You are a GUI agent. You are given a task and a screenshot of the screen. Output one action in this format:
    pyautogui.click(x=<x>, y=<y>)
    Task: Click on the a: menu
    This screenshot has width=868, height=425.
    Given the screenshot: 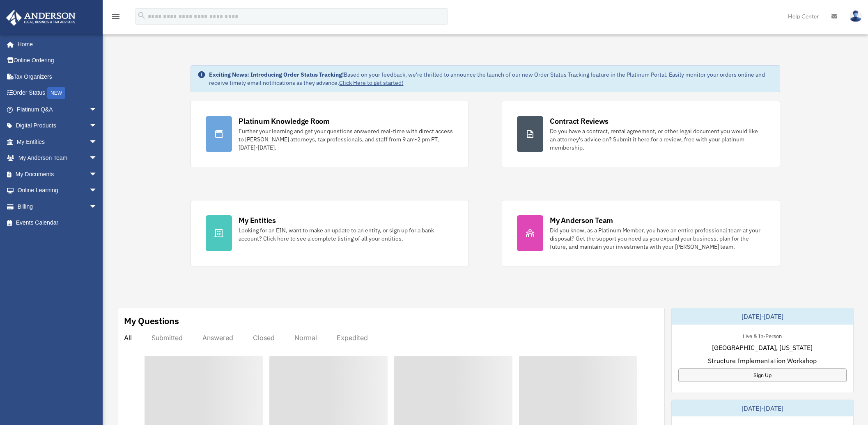 What is the action you would take?
    pyautogui.click(x=115, y=18)
    